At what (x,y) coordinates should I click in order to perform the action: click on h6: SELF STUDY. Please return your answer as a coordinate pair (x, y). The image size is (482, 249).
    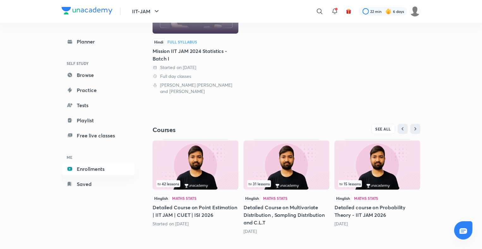
    Looking at the image, I should click on (98, 63).